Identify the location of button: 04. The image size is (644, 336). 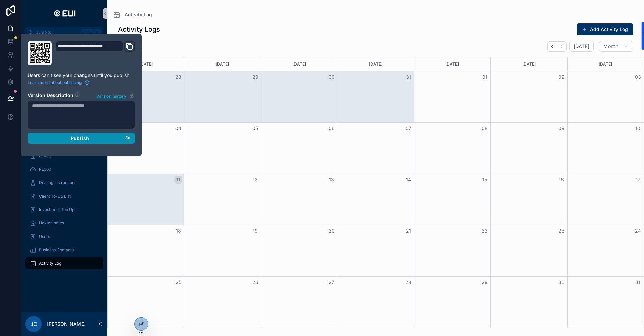
(179, 128).